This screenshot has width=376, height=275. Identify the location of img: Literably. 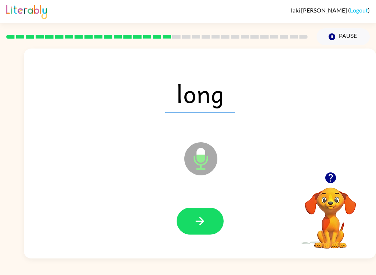
(26, 11).